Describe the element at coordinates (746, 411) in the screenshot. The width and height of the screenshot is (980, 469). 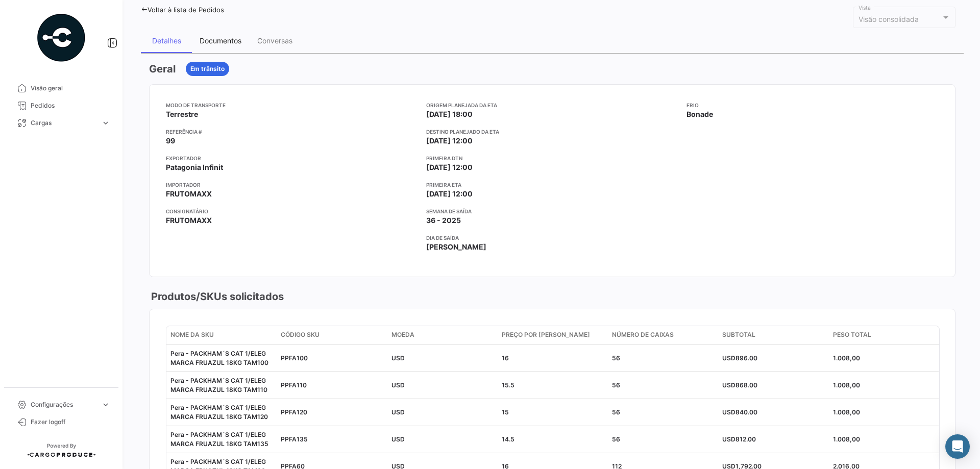
I see `span: 840.00` at that location.